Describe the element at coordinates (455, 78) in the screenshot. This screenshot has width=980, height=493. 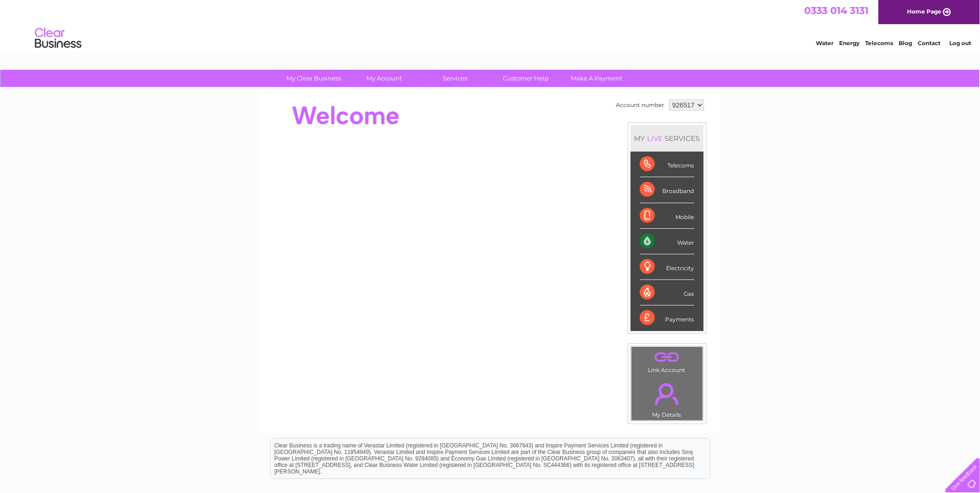
I see `a: Services` at that location.